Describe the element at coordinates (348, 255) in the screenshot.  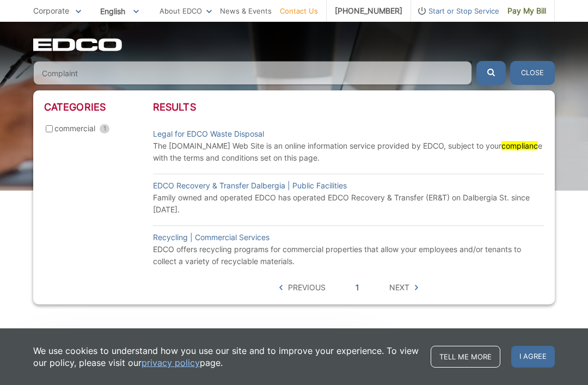
I see `p: EDCO offers recycling programs for commercial properties that allow your employees and/or tenants...` at that location.